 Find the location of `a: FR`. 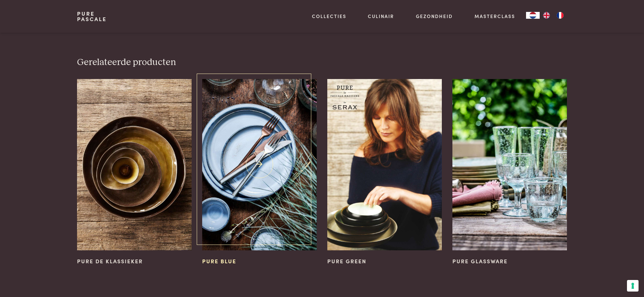

a: FR is located at coordinates (560, 15).